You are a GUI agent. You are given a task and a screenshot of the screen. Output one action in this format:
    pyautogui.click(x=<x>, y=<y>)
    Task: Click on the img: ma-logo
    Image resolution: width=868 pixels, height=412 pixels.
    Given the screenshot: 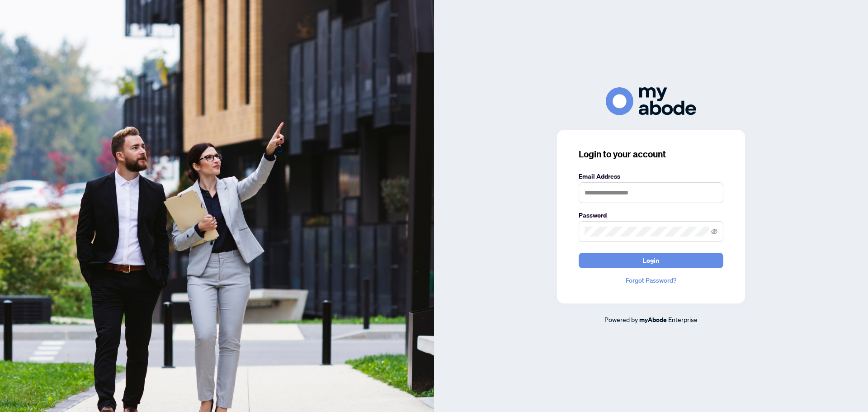 What is the action you would take?
    pyautogui.click(x=651, y=101)
    